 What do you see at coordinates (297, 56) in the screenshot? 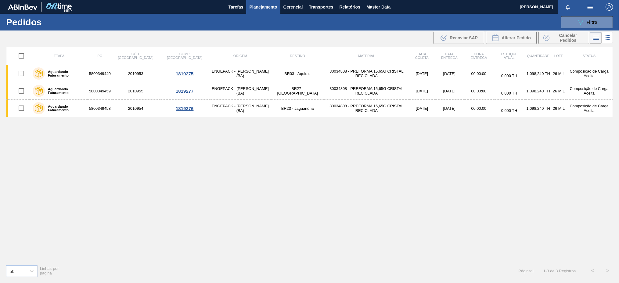
I see `span: Destino` at bounding box center [297, 56].